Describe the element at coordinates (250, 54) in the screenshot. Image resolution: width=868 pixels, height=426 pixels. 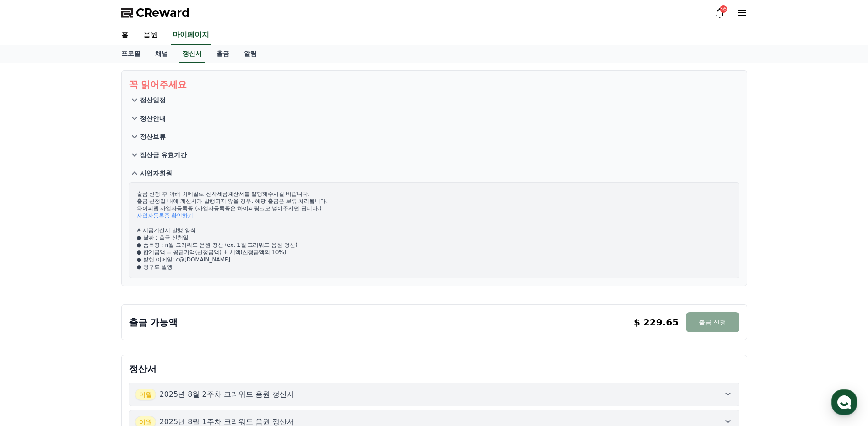
I see `a: 알림` at that location.